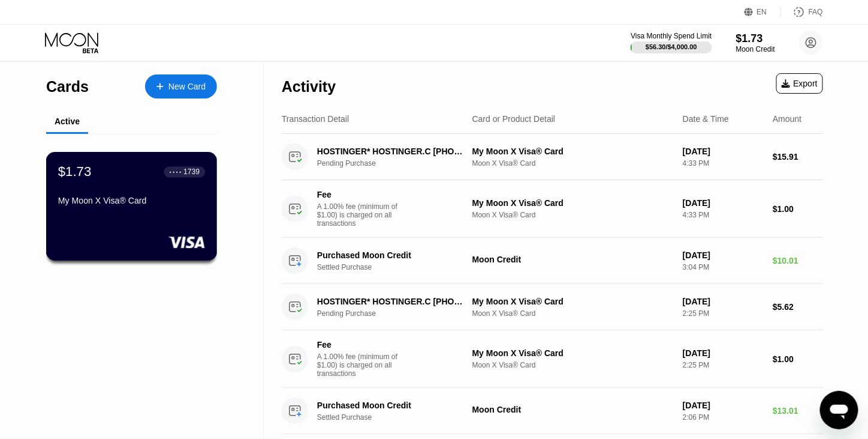 Image resolution: width=868 pixels, height=439 pixels. Describe the element at coordinates (798, 307) in the screenshot. I see `div: $5.62` at that location.